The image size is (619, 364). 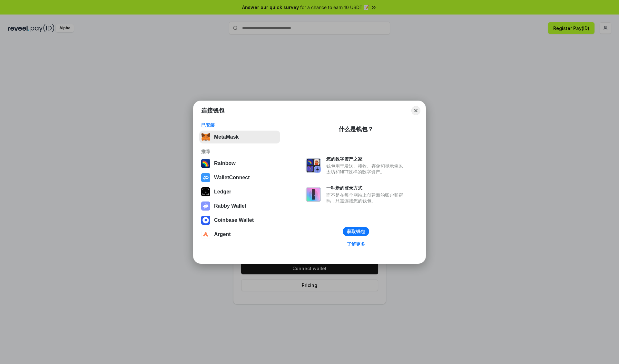 I want to click on button: Argent, so click(x=240, y=235).